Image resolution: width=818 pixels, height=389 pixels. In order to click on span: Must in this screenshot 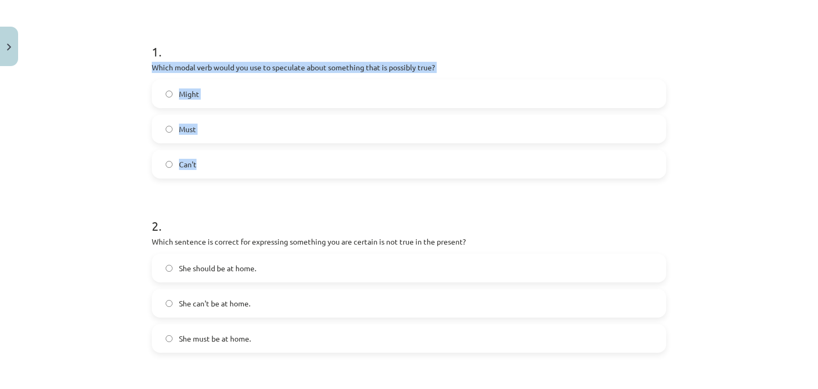, I will do `click(187, 129)`.